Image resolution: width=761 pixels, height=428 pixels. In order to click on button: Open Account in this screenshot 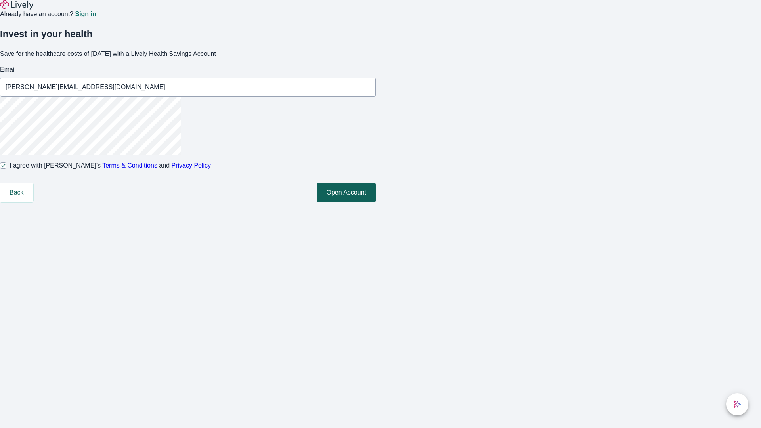, I will do `click(346, 193)`.